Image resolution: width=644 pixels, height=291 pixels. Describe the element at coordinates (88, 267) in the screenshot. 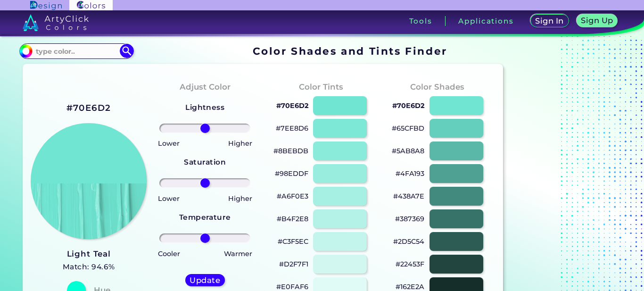

I see `h5: Match: 94.6%` at that location.